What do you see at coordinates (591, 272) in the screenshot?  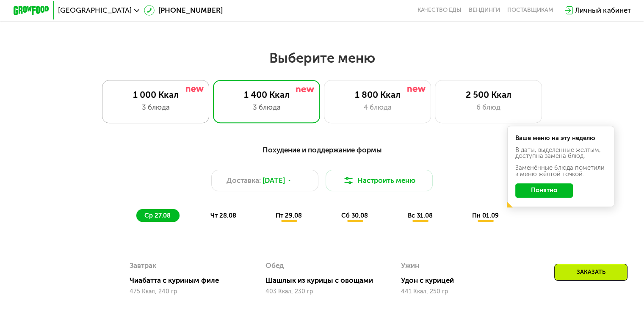 I see `div: Заказать` at bounding box center [591, 272].